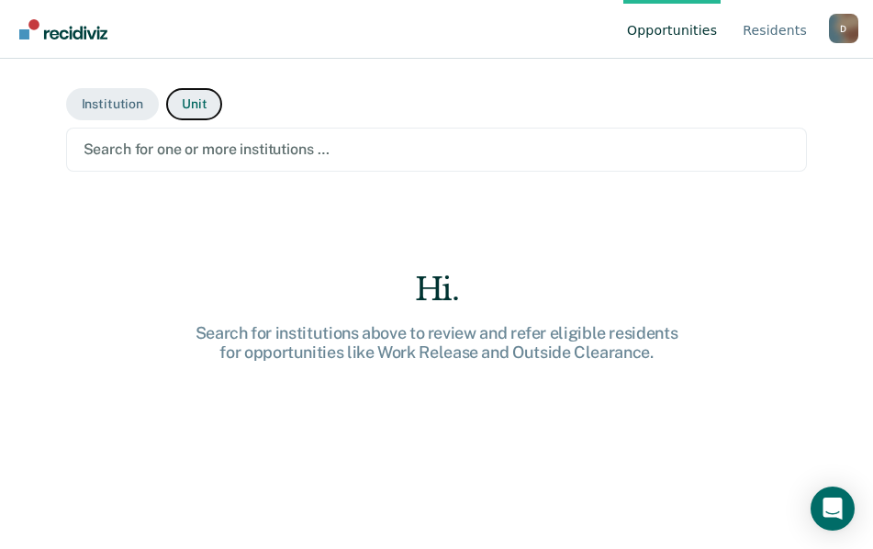  Describe the element at coordinates (436, 342) in the screenshot. I see `div: Search for institutions above to review and refer eligible residents for opportunities like Work ...` at that location.